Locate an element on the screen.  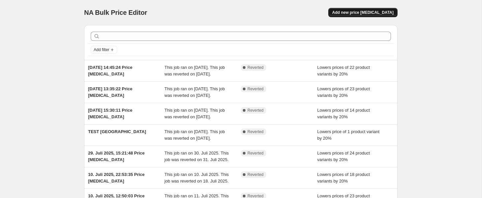
span: Lowers prices of 22 product variants by 20% is located at coordinates (344, 71).